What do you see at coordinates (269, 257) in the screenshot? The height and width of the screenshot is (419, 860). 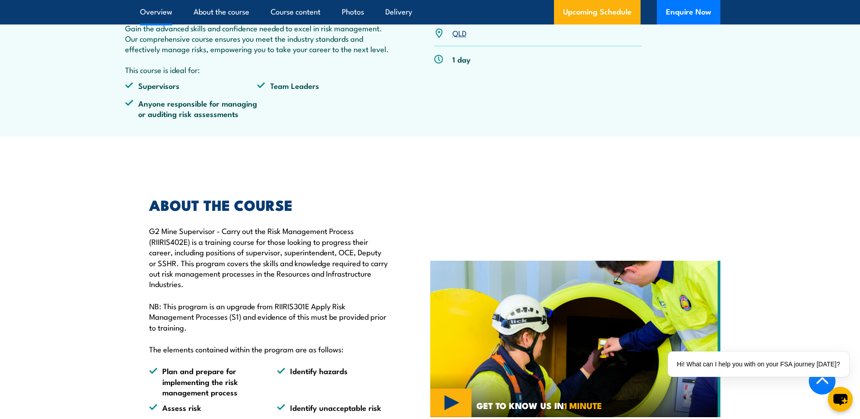 I see `p: G2 Mine Supervisor - Carry out the Risk Management Process (RIIRIS402E) is a training course for ...` at bounding box center [269, 257].